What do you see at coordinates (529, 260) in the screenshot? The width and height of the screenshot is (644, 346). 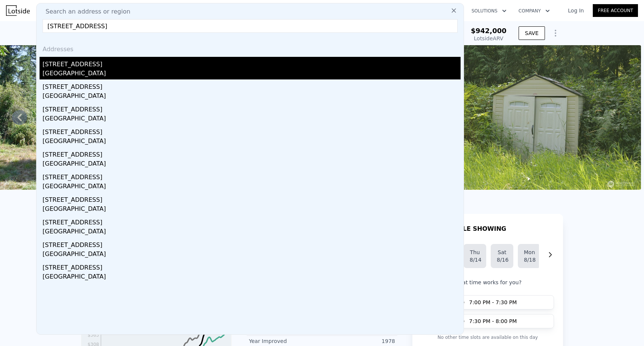 I see `div: 8/18` at bounding box center [529, 260].